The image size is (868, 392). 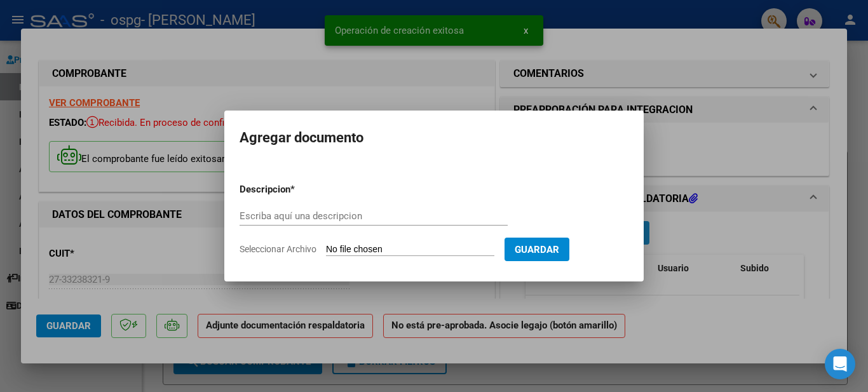 I want to click on button: Guardar, so click(x=537, y=249).